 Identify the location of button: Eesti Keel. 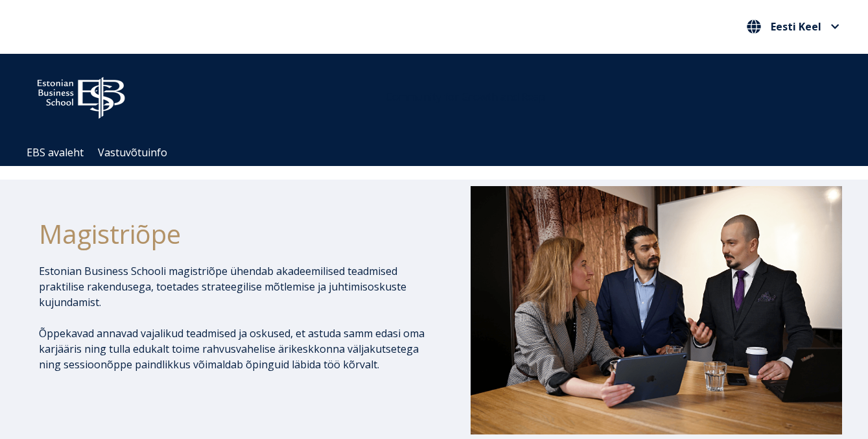
(793, 27).